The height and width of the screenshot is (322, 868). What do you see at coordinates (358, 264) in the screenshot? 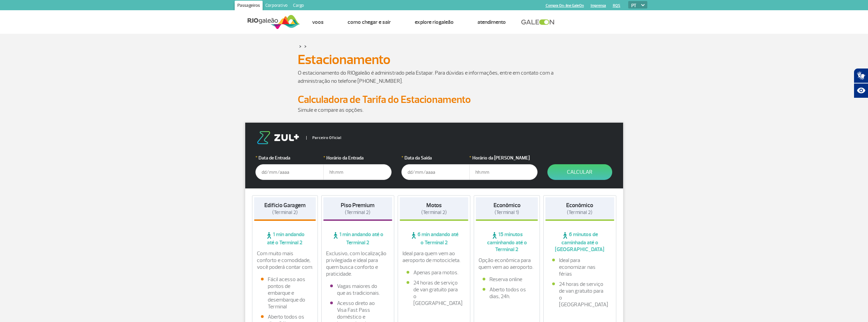
I see `p: Exclusivo, com localização privilegiada e ideal para quem busca conforto e praticidade.` at bounding box center [358, 264].